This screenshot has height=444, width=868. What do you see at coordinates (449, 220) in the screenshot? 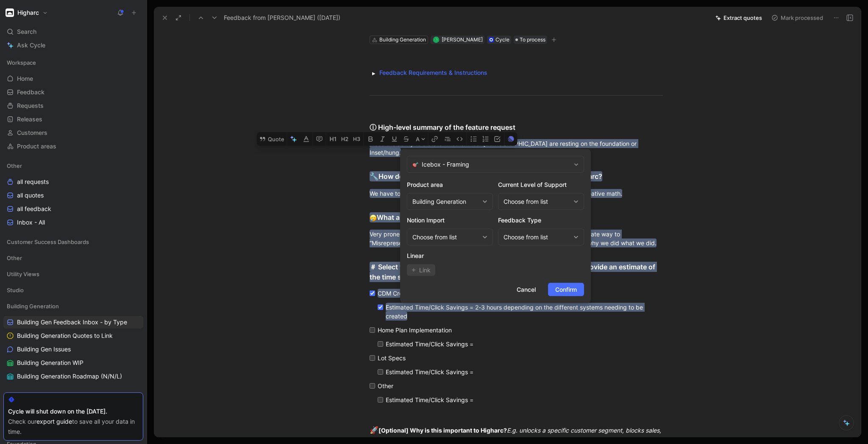
I see `h2: Notion Import` at bounding box center [449, 220].